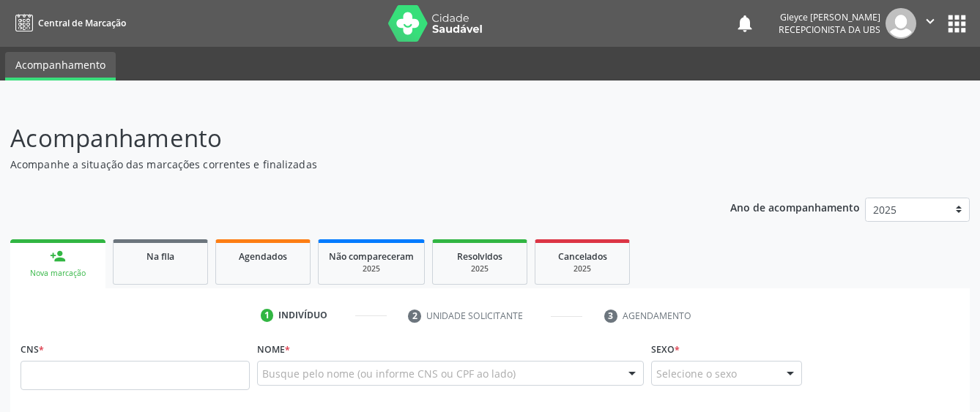  What do you see at coordinates (68, 23) in the screenshot?
I see `a: Central de Marcação` at bounding box center [68, 23].